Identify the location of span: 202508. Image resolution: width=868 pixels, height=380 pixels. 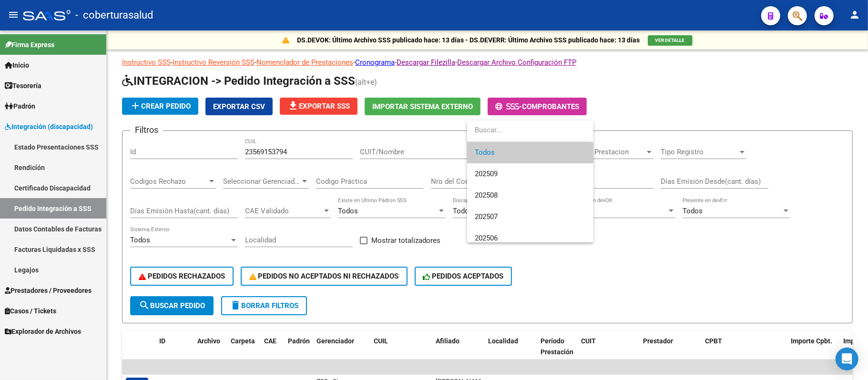
(486, 195).